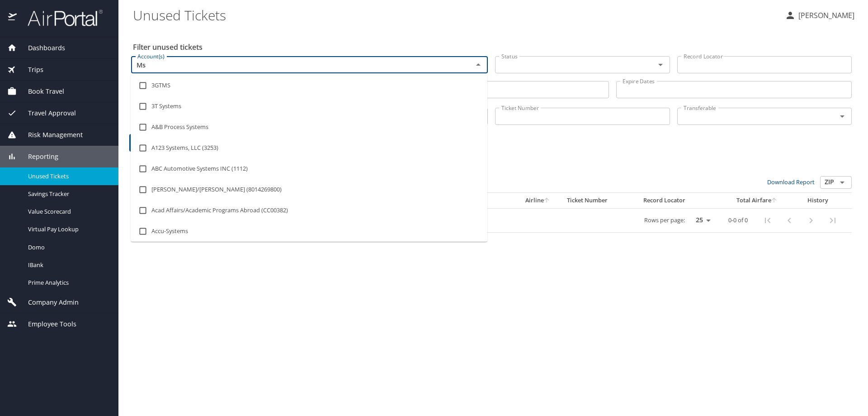 The height and width of the screenshot is (416, 868). I want to click on span: Value Scorecard, so click(68, 211).